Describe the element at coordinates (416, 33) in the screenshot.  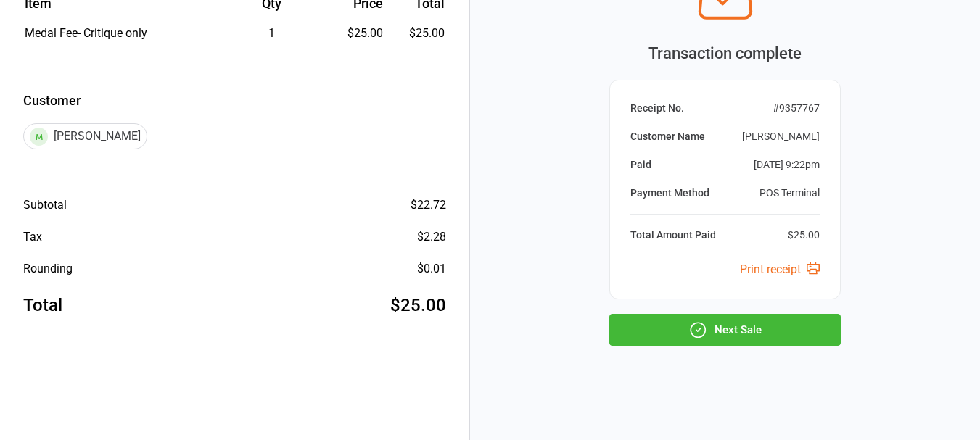
I see `td: $25.00` at that location.